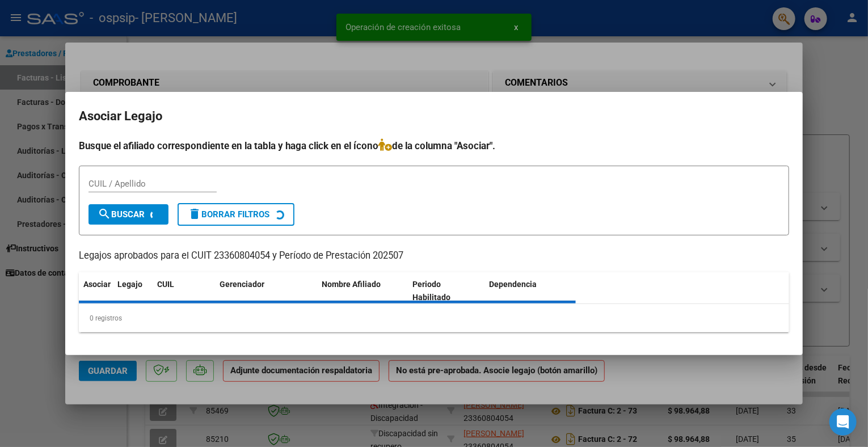 The height and width of the screenshot is (447, 868). Describe the element at coordinates (242, 284) in the screenshot. I see `span: Gerenciador` at that location.